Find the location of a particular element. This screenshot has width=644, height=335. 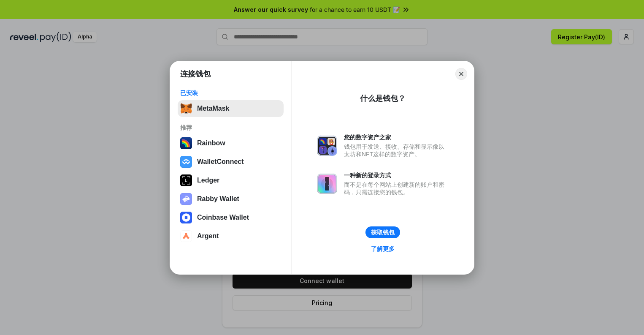

div: 您的数字资产之家 is located at coordinates (397, 137).